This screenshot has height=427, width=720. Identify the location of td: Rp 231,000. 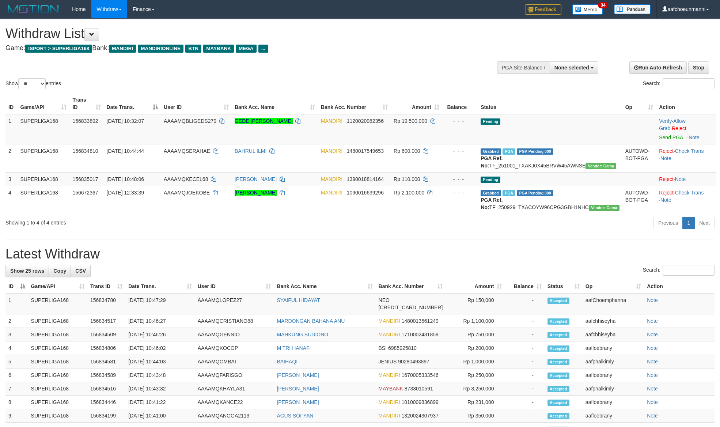
(475, 402).